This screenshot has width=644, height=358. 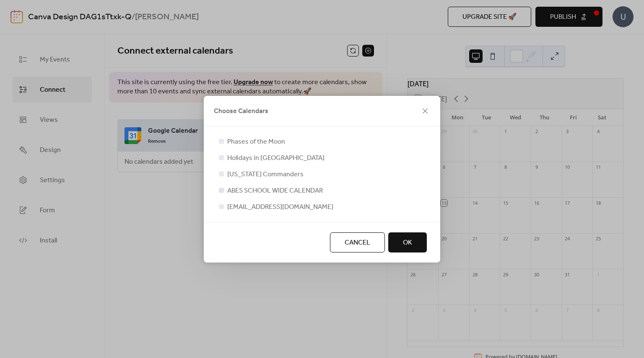 What do you see at coordinates (256, 142) in the screenshot?
I see `span: Phases of the Moon` at bounding box center [256, 142].